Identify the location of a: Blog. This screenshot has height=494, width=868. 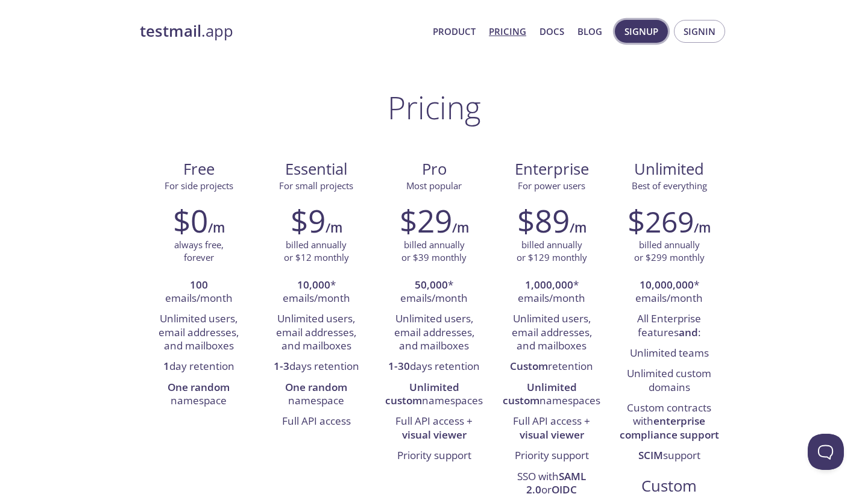
(590, 31).